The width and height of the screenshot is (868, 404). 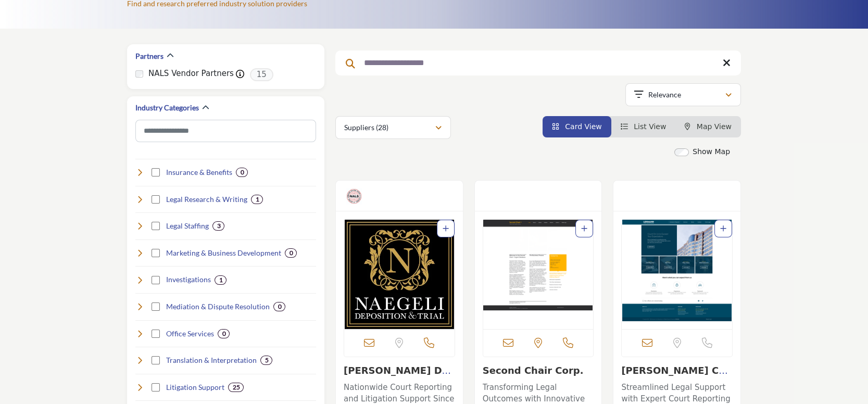 What do you see at coordinates (538, 371) in the screenshot?
I see `h3: Second Chair Corp.` at bounding box center [538, 371].